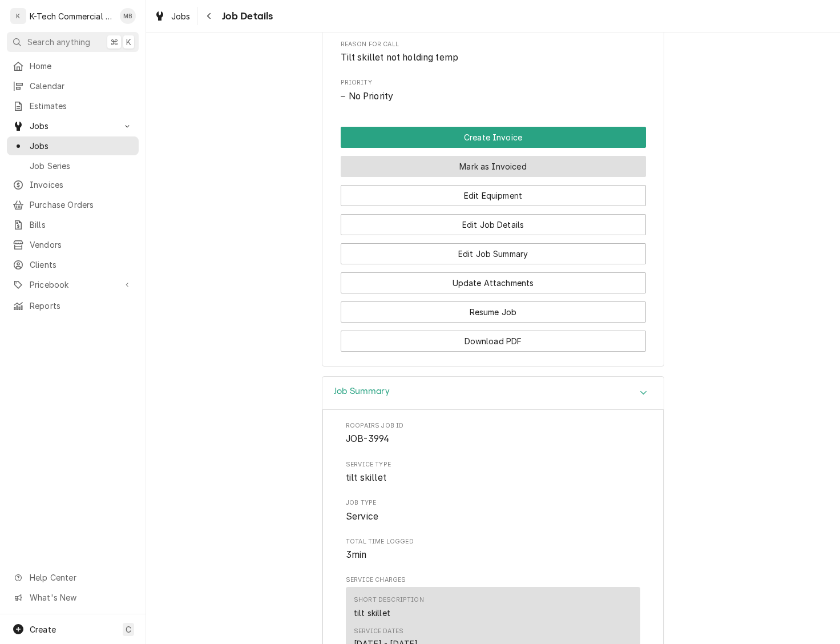 Image resolution: width=840 pixels, height=644 pixels. I want to click on span: Service, so click(362, 516).